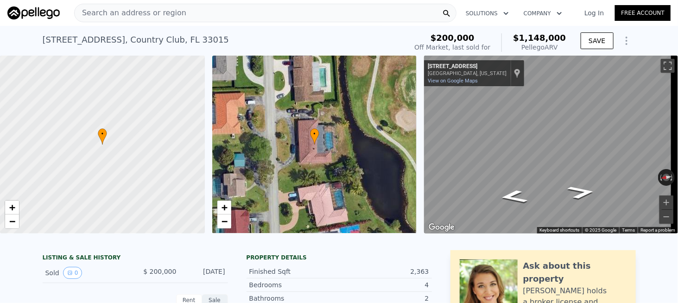  I want to click on div: Bathrooms, so click(294, 298).